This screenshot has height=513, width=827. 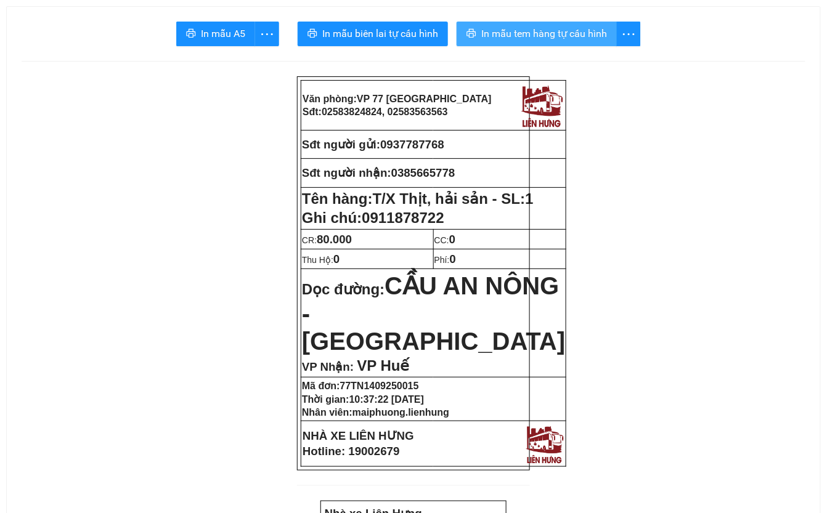 What do you see at coordinates (373, 218) in the screenshot?
I see `span: Ghi chú:` at bounding box center [373, 218].